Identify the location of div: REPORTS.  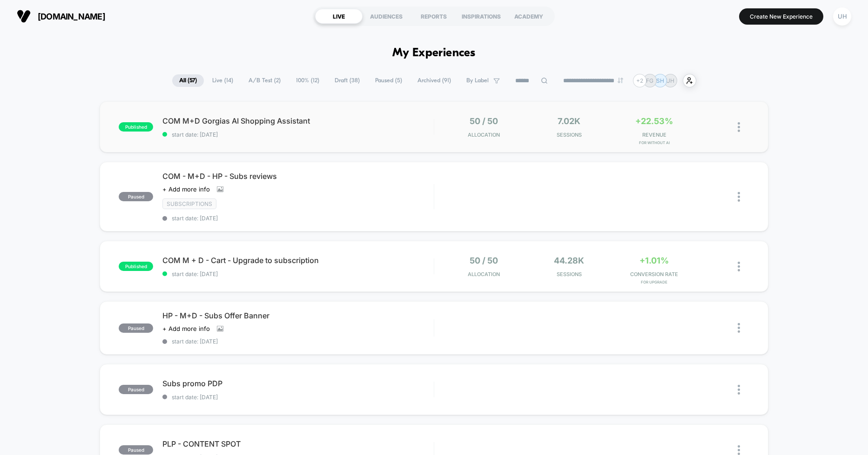
(434, 16).